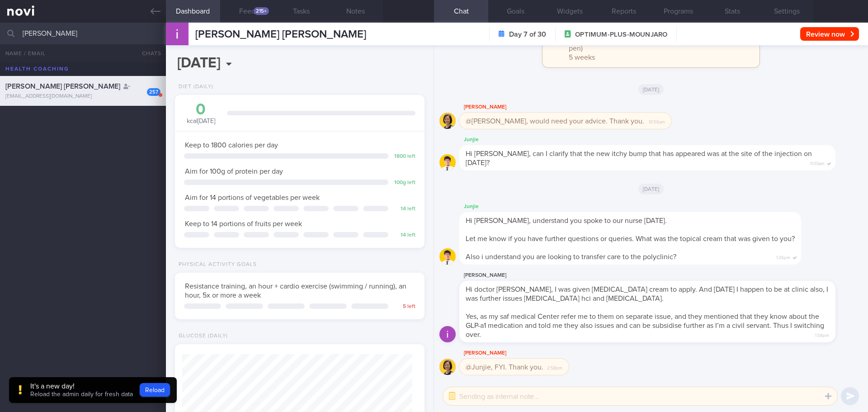 This screenshot has height=412, width=868. I want to click on span: Resistance training, an hour + cardio exercise (swimming / running), an hour, 5x or more a week, so click(296, 291).